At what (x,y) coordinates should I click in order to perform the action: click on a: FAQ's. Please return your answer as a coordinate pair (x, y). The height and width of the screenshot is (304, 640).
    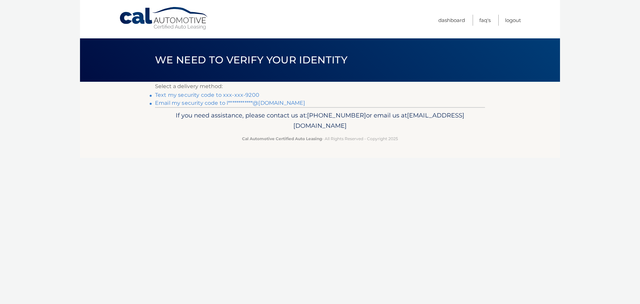
    Looking at the image, I should click on (485, 20).